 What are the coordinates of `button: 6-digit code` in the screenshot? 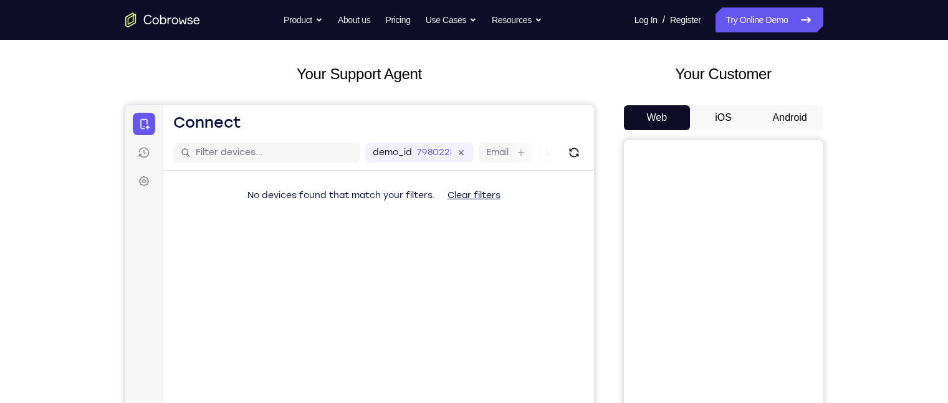 It's located at (253, 388).